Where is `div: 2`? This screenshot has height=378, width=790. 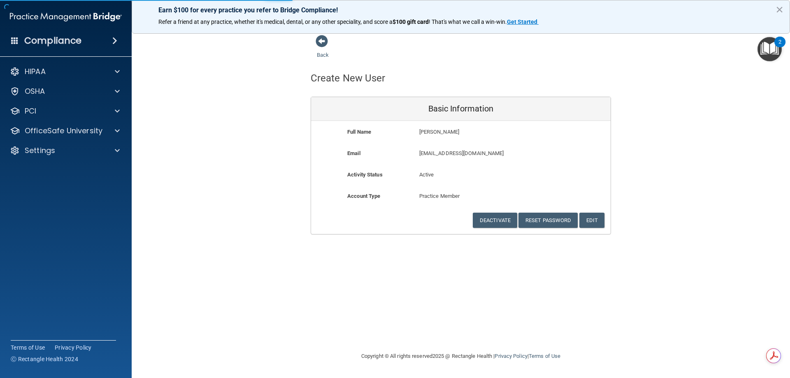
div: 2 is located at coordinates (779, 47).